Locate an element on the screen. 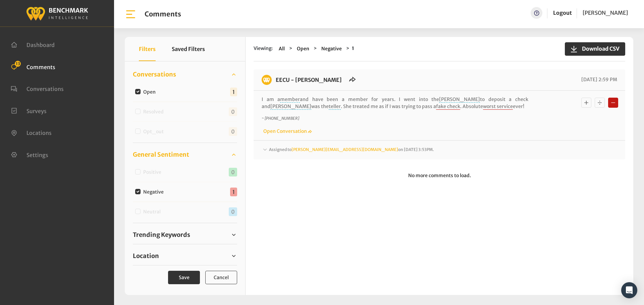  input: Open is located at coordinates (138, 92).